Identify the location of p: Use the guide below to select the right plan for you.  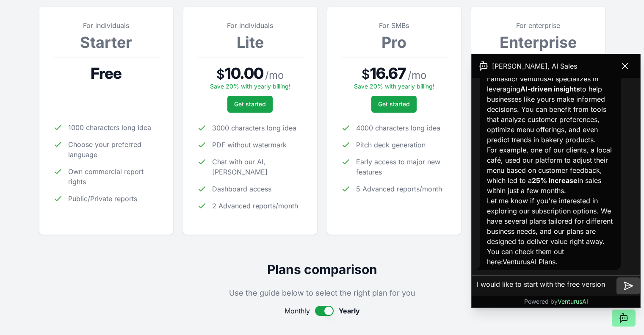
(322, 293).